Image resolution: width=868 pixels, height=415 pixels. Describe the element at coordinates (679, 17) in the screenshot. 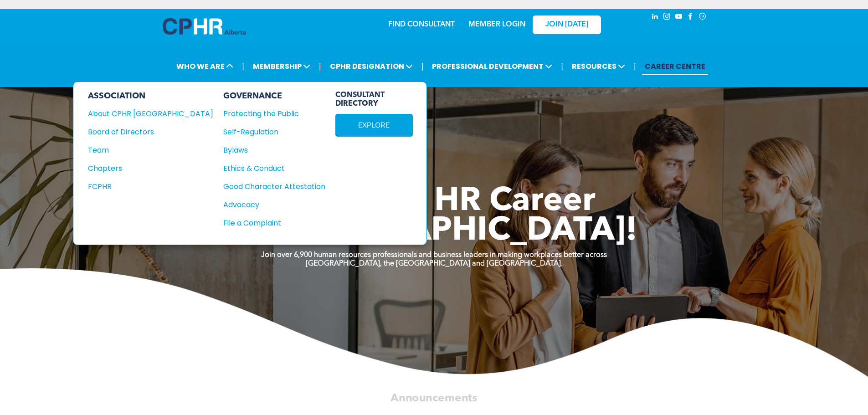

I see `a: youtube` at that location.